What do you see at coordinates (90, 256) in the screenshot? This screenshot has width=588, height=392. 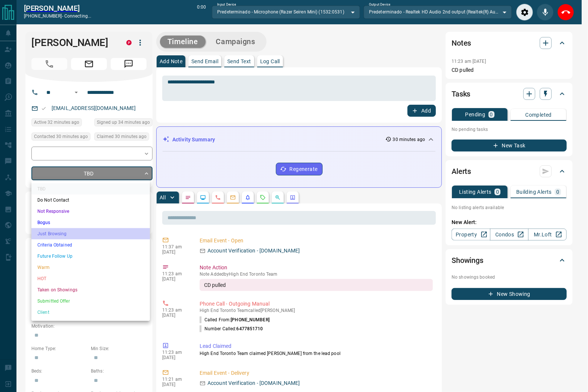 I see `li: Future Follow Up` at bounding box center [90, 256].